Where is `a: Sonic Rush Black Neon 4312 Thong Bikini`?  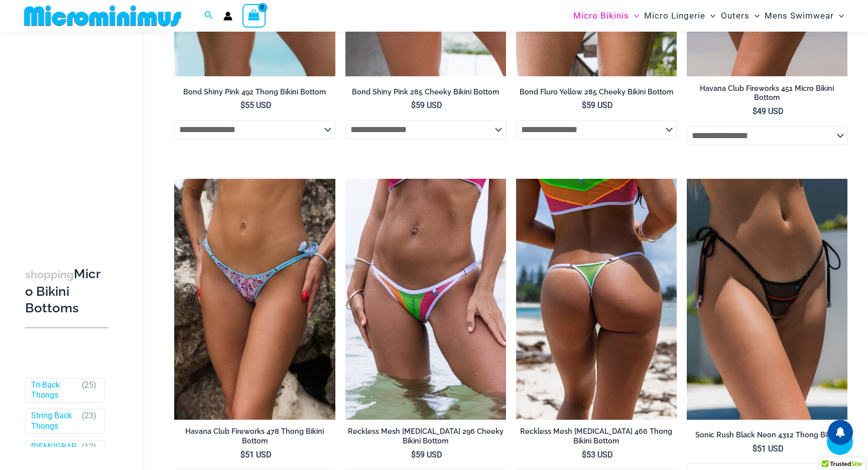
a: Sonic Rush Black Neon 4312 Thong Bikini is located at coordinates (767, 436).